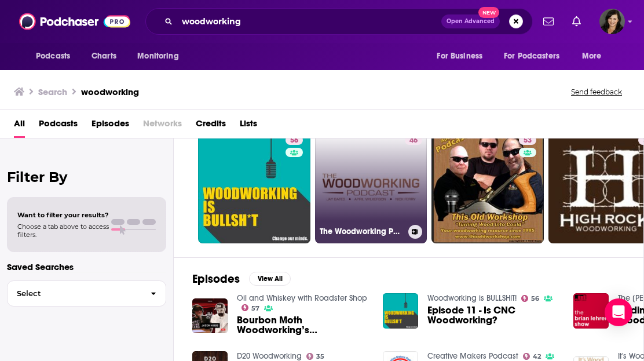  Describe the element at coordinates (472, 298) in the screenshot. I see `a: Woodworking is BULLSHIT!` at that location.